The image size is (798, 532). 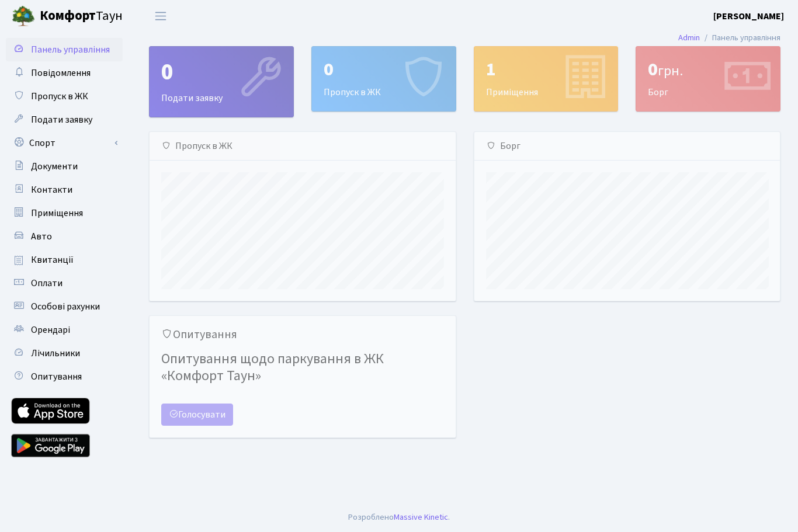 What do you see at coordinates (23, 17) in the screenshot?
I see `img: logo.png` at bounding box center [23, 17].